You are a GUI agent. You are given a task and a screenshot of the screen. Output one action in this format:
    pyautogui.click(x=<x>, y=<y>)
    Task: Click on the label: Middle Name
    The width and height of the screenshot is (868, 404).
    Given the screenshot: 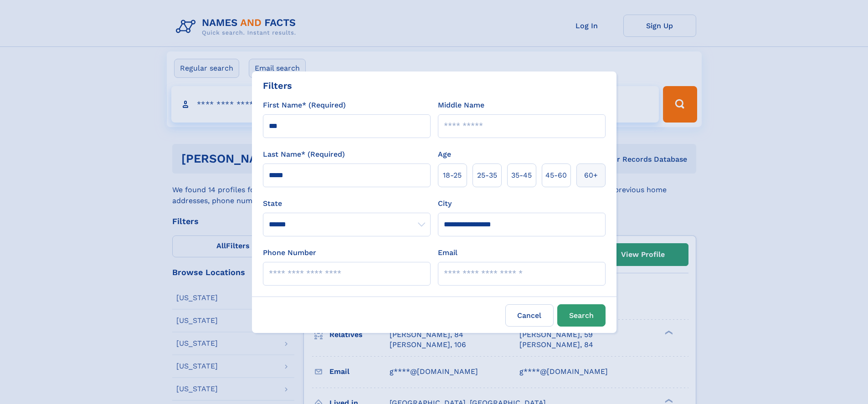 What is the action you would take?
    pyautogui.click(x=461, y=105)
    